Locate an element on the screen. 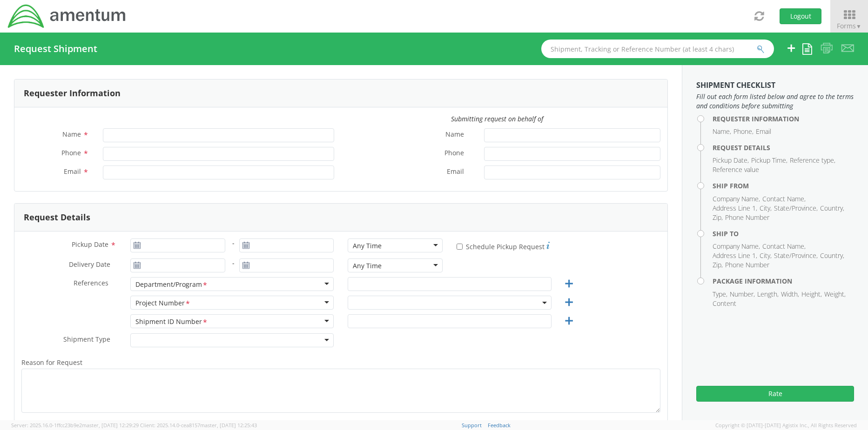 The width and height of the screenshot is (868, 430). span: Client: 2025.14.0-cea8157 is located at coordinates (198, 425).